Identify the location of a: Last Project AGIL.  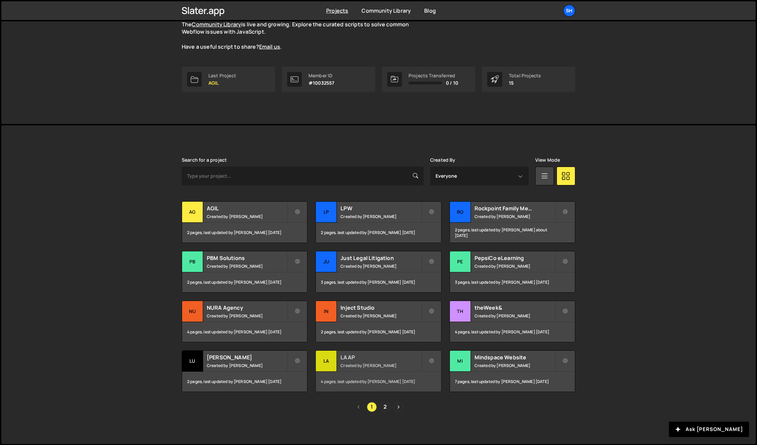
(228, 79).